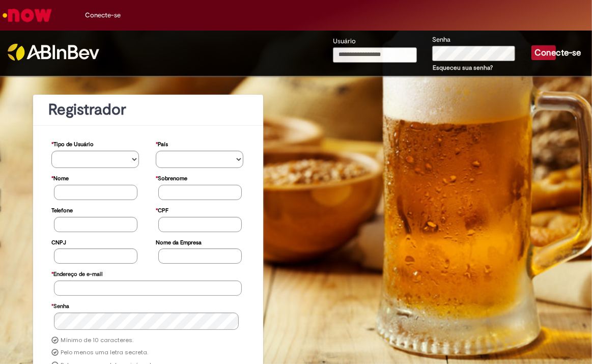  What do you see at coordinates (53, 52) in the screenshot?
I see `img: ABInbev-white.png` at bounding box center [53, 52].